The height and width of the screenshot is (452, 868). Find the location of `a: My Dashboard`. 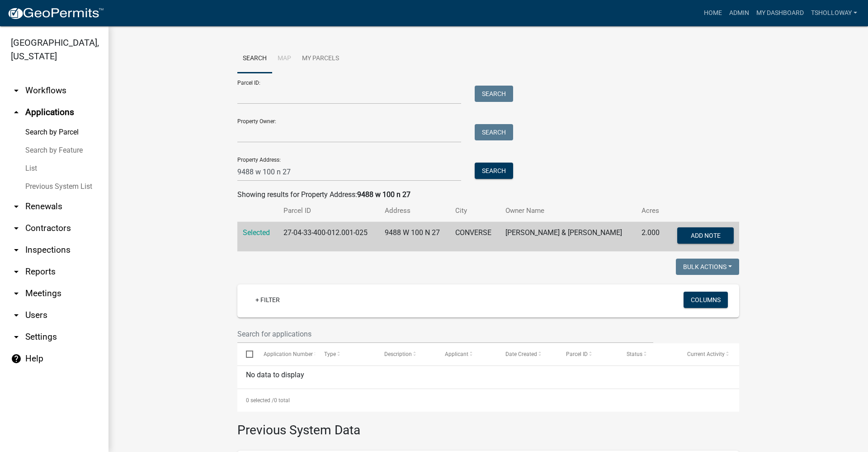

a: My Dashboard is located at coordinates (780, 13).